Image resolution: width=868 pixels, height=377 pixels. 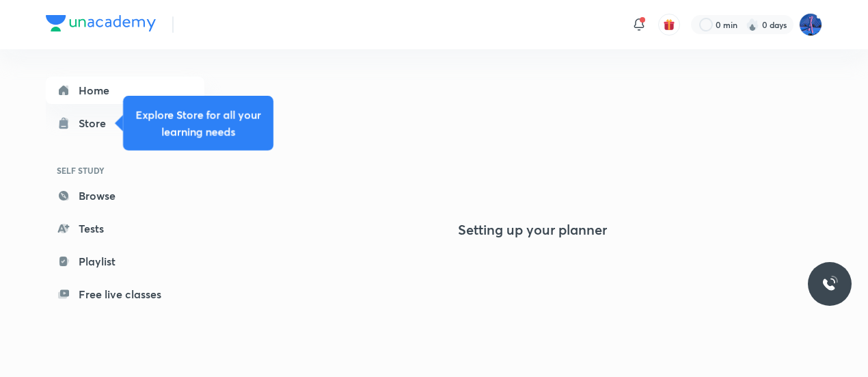 I want to click on h6: SELF STUDY, so click(x=125, y=170).